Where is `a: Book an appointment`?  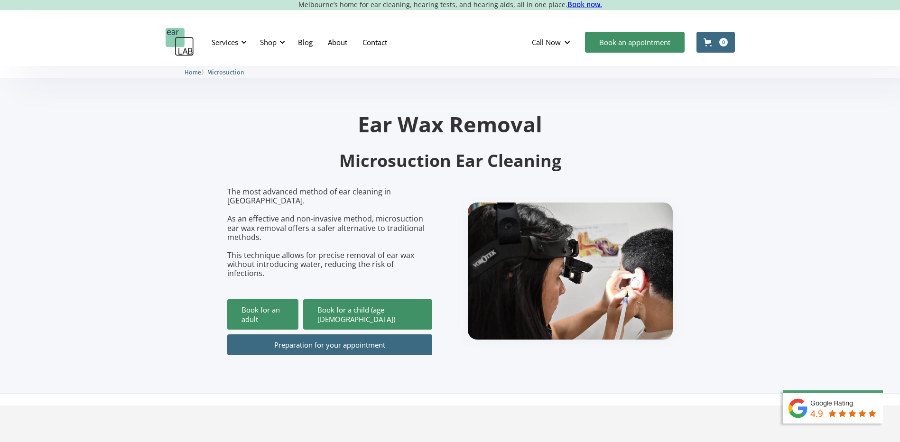 a: Book an appointment is located at coordinates (635, 42).